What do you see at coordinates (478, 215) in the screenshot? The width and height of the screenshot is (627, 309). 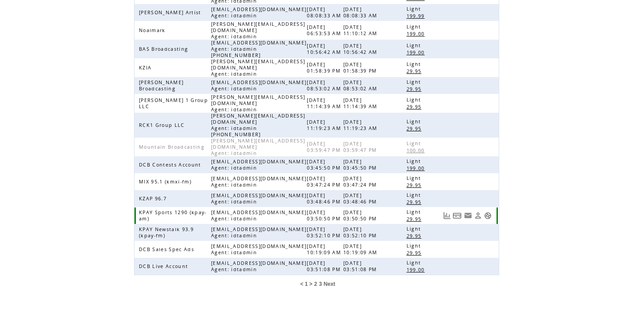 I see `a: View Profile` at bounding box center [478, 215].